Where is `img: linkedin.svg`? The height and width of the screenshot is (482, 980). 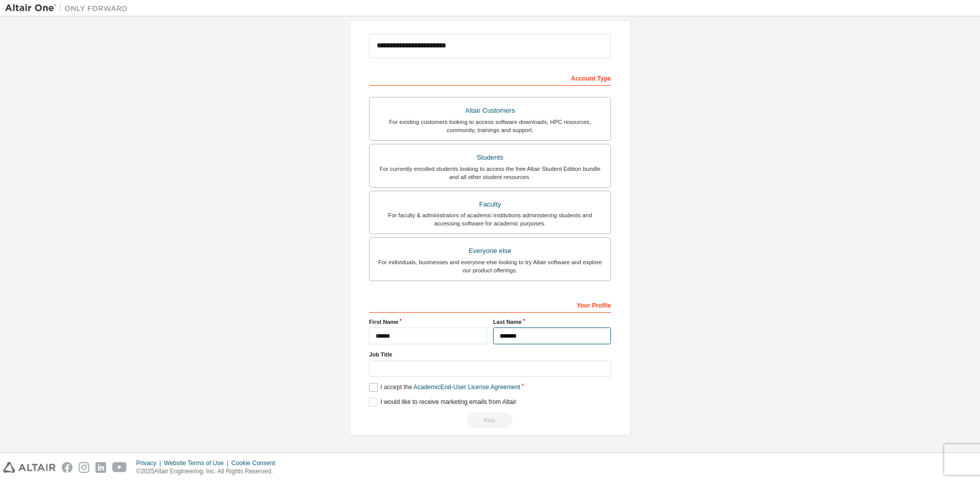 img: linkedin.svg is located at coordinates (101, 468).